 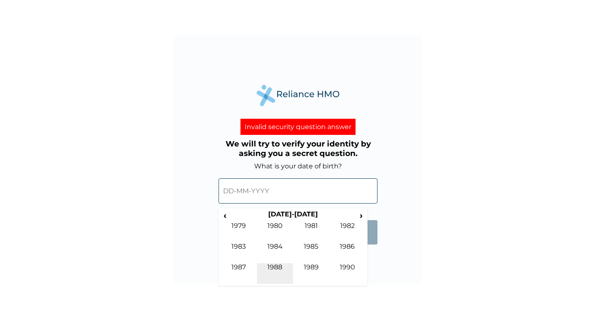 What do you see at coordinates (348, 232) in the screenshot?
I see `td: 1982` at bounding box center [348, 232].